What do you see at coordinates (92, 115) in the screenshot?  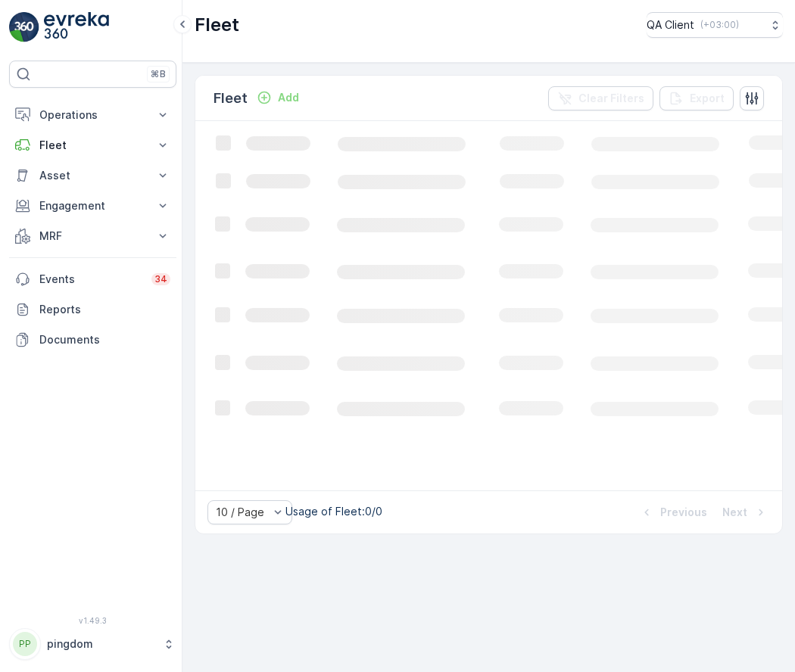 I see `button: Operations` at bounding box center [92, 115].